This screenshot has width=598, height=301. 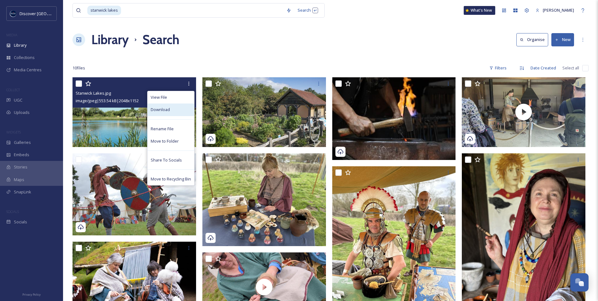 What do you see at coordinates (479, 10) in the screenshot?
I see `div: What's New` at bounding box center [479, 10].